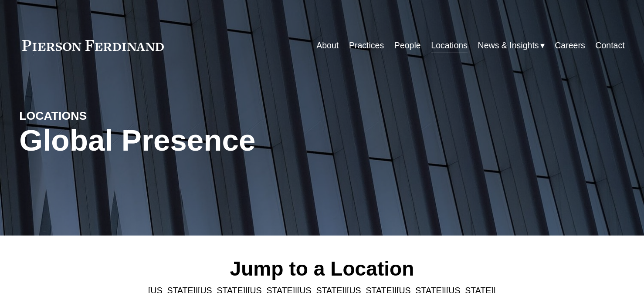 The height and width of the screenshot is (293, 644). I want to click on h1: Global Presence, so click(221, 140).